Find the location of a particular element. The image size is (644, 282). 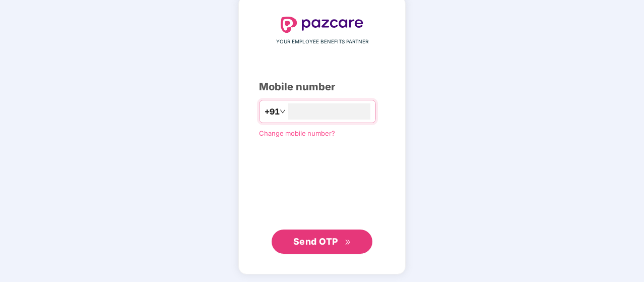

button: Send OTPdouble-right is located at coordinates (322, 242).